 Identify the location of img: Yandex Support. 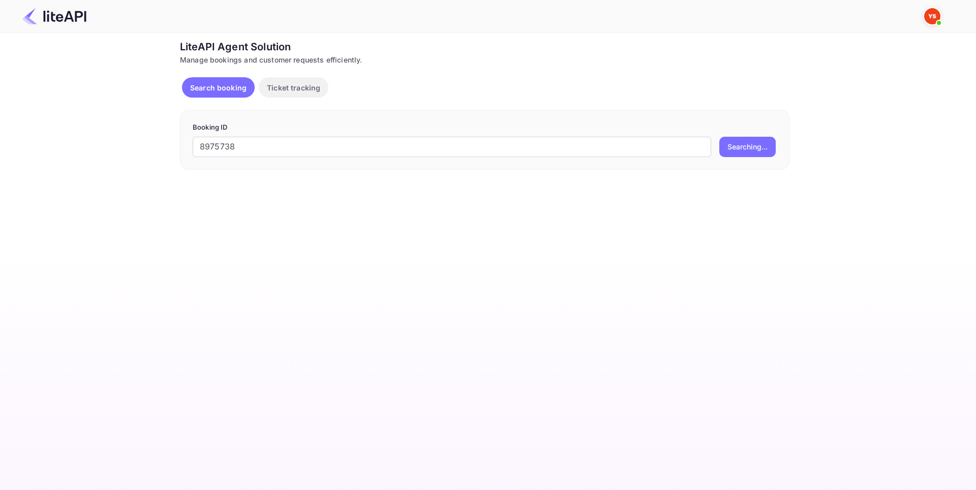
(932, 16).